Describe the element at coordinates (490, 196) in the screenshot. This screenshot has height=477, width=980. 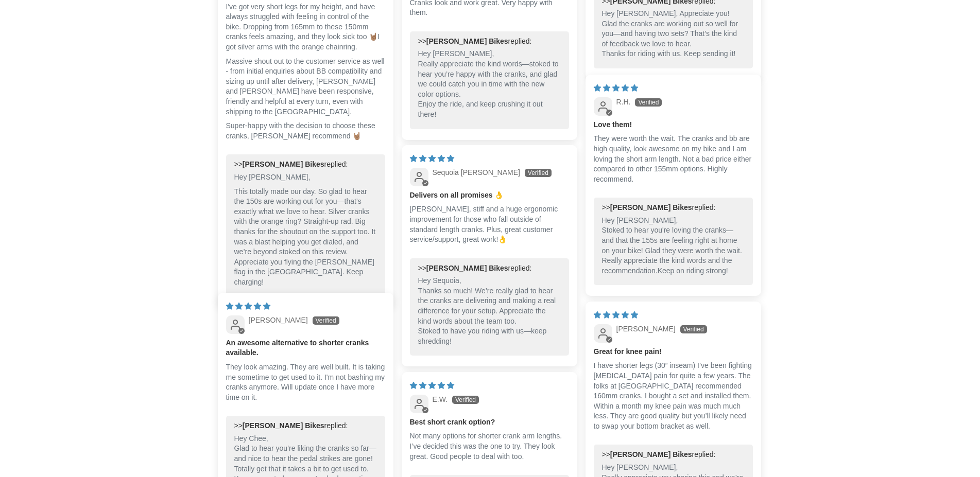
I see `b: Delivers on all promises 👌` at that location.